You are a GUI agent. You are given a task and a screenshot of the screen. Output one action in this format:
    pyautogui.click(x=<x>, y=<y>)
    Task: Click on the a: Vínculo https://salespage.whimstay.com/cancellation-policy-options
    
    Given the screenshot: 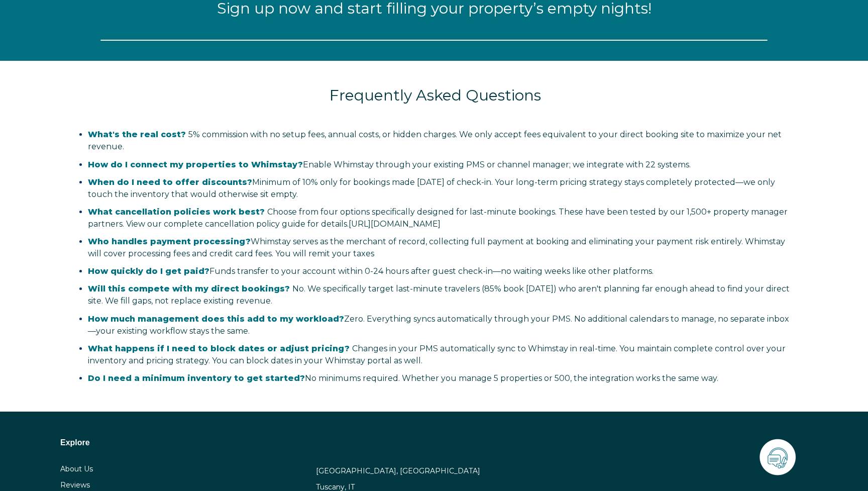 What is the action you would take?
    pyautogui.click(x=394, y=223)
    